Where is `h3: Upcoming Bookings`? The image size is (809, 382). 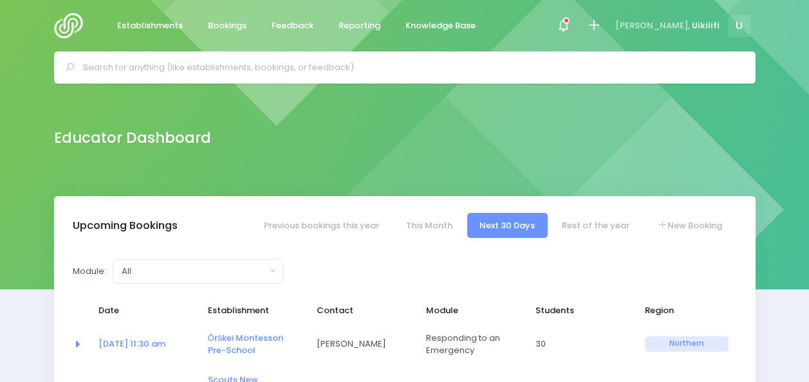 h3: Upcoming Bookings is located at coordinates (125, 226).